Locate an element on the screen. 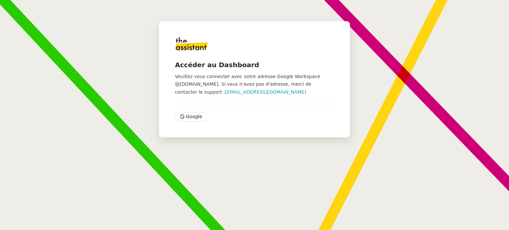  h4: Accéder au Dashboard is located at coordinates (254, 65).